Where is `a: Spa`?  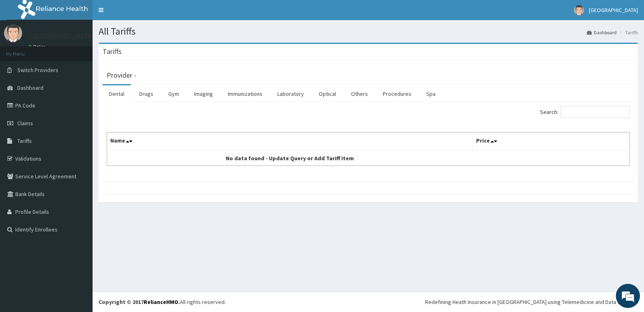
a: Spa is located at coordinates (431, 94).